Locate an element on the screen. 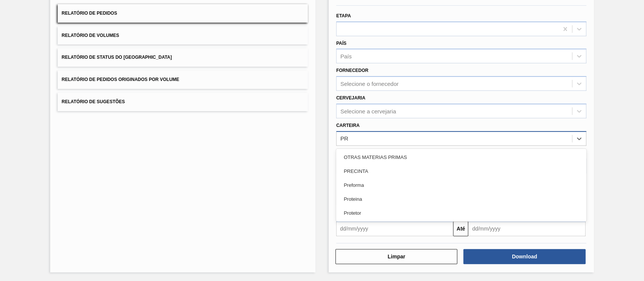 The height and width of the screenshot is (281, 644). button: Relatório de Volumes is located at coordinates (183, 36).